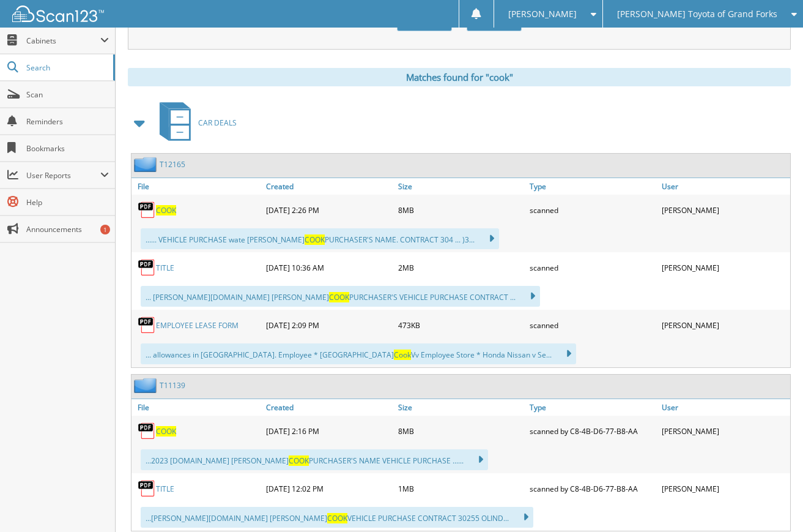 The width and height of the screenshot is (803, 532). I want to click on span: Reminders, so click(67, 121).